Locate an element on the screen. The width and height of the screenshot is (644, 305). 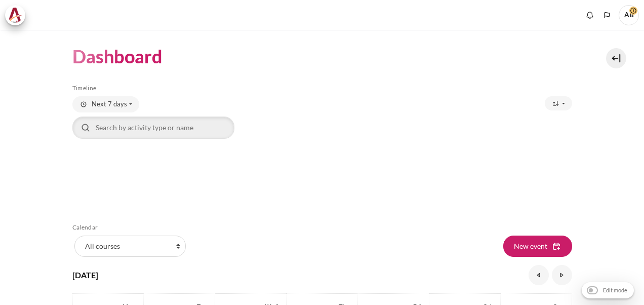
span: New event is located at coordinates (531, 246).